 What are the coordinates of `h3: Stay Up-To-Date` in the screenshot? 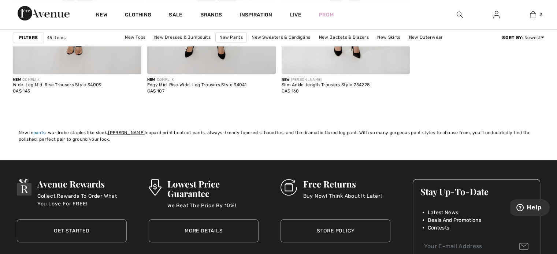 It's located at (476, 192).